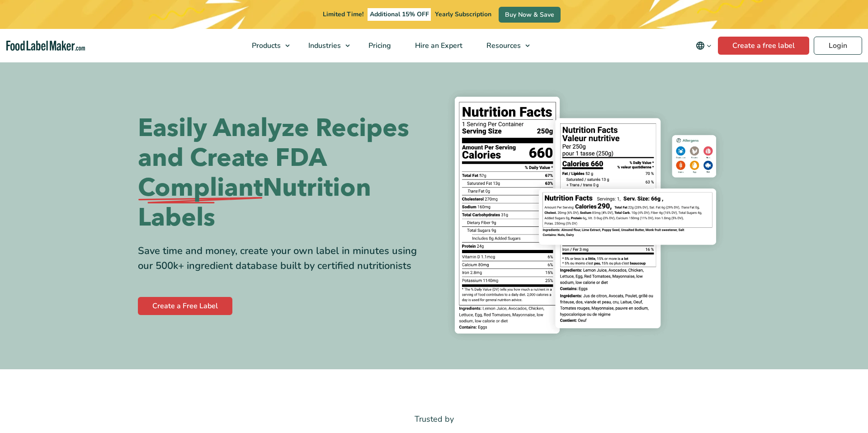 Image resolution: width=868 pixels, height=433 pixels. I want to click on span: Products, so click(265, 46).